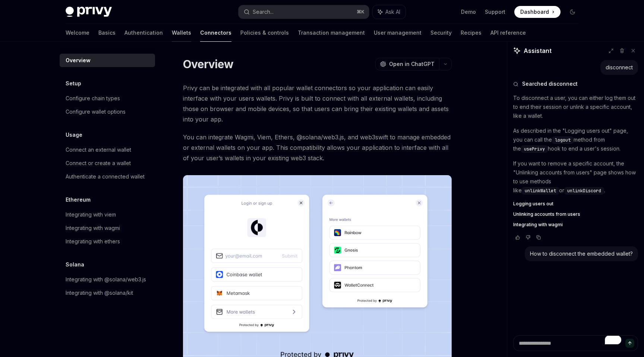  Describe the element at coordinates (441, 33) in the screenshot. I see `a: Security` at that location.